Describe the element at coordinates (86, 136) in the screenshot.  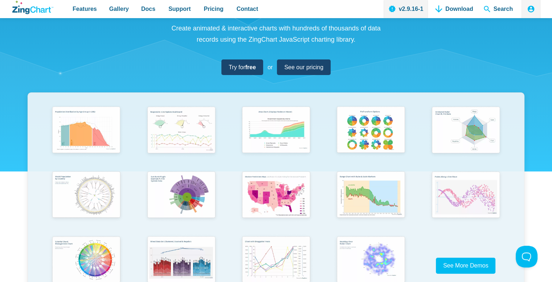
I see `a: Population Distribution by Age Group in 2052` at that location.